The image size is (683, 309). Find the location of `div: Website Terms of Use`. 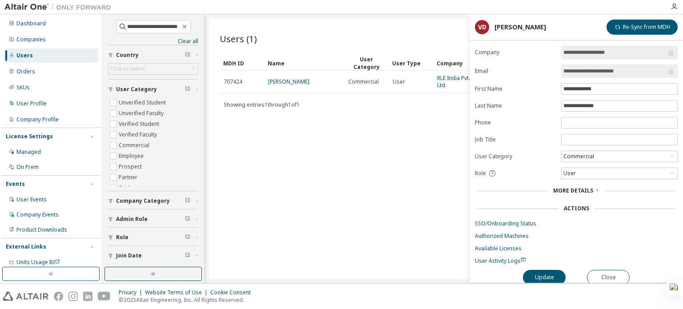

div: Website Terms of Use is located at coordinates (177, 292).